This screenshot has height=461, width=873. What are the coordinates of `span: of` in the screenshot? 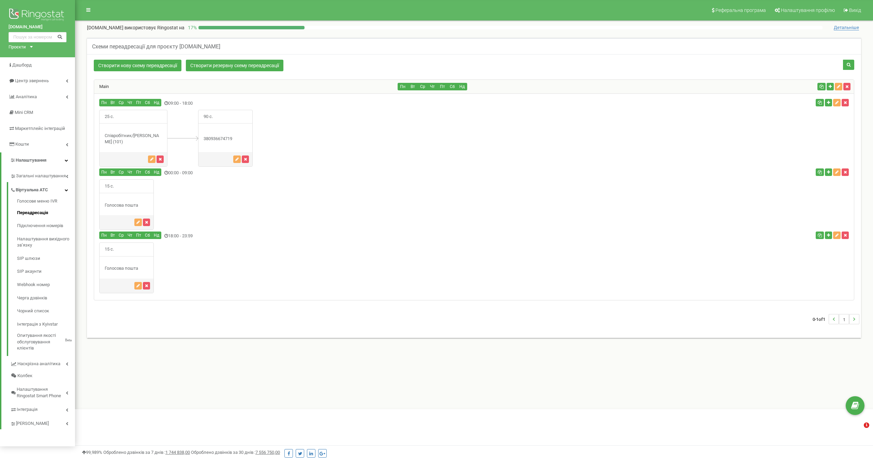 It's located at (821, 319).